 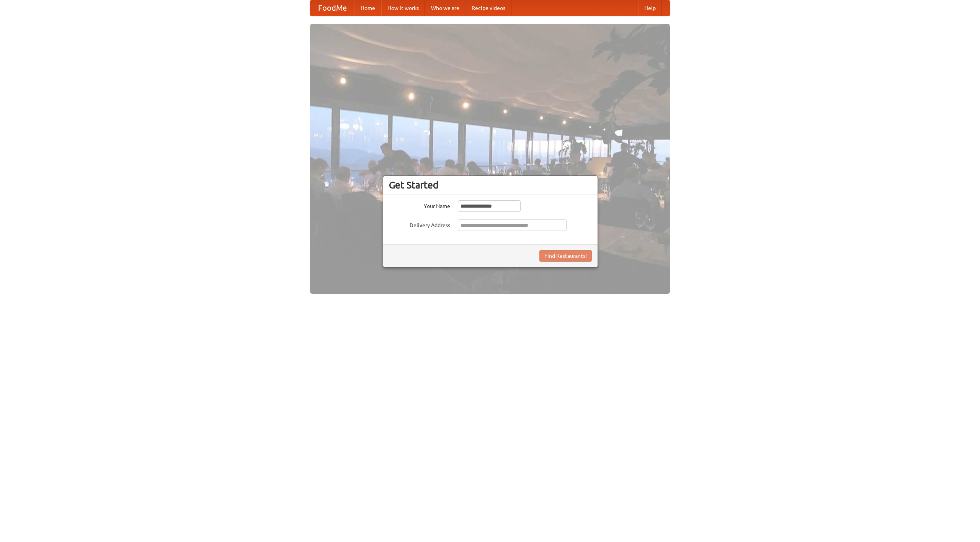 What do you see at coordinates (650, 8) in the screenshot?
I see `a: Help` at bounding box center [650, 8].